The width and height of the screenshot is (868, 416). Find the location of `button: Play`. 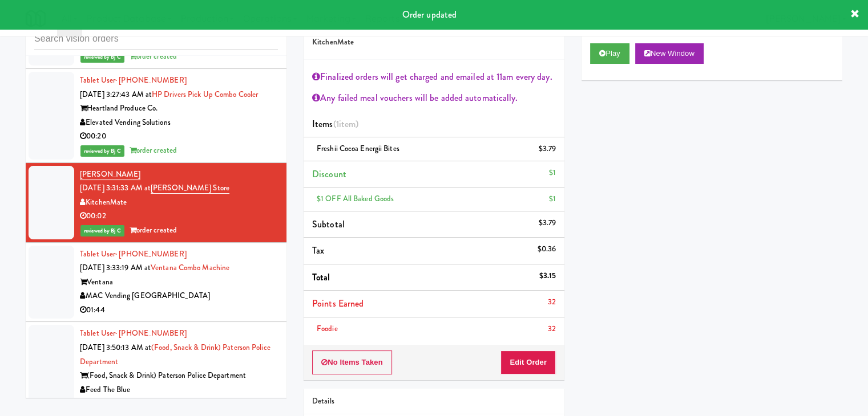

button: Play is located at coordinates (609, 53).